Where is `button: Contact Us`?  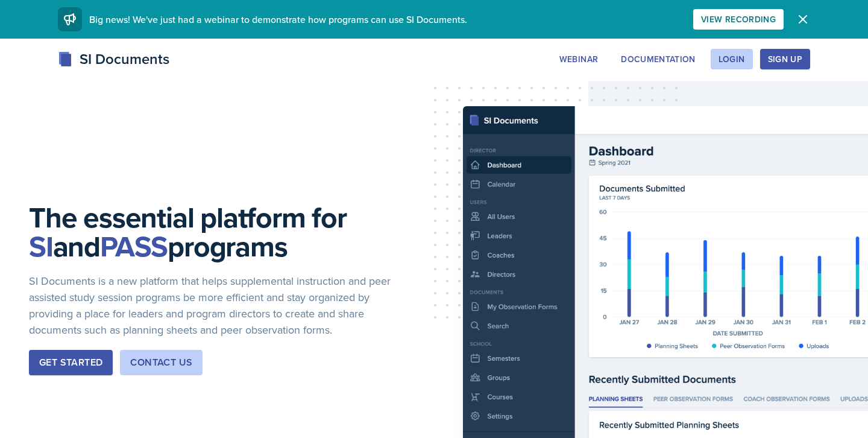 button: Contact Us is located at coordinates (161, 362).